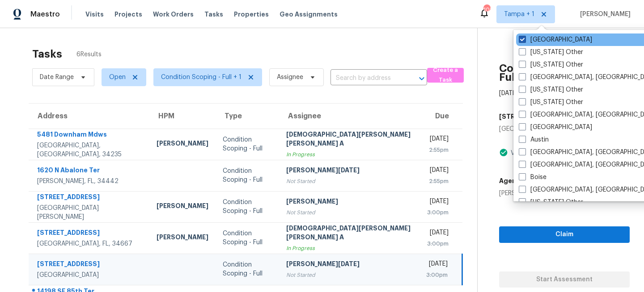 The width and height of the screenshot is (644, 292). What do you see at coordinates (183, 116) in the screenshot?
I see `th: HPM` at bounding box center [183, 116].